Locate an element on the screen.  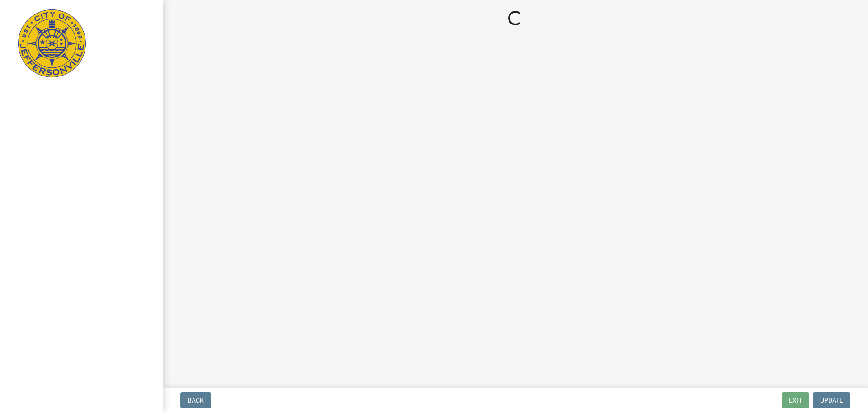
img: City of Jeffersonville, Indiana is located at coordinates (52, 44).